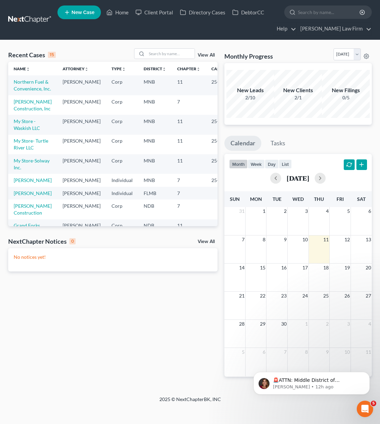 Image resolution: width=380 pixels, height=424 pixels. Describe the element at coordinates (27, 124) in the screenshot. I see `a: My Store - Waskish LLC` at that location.